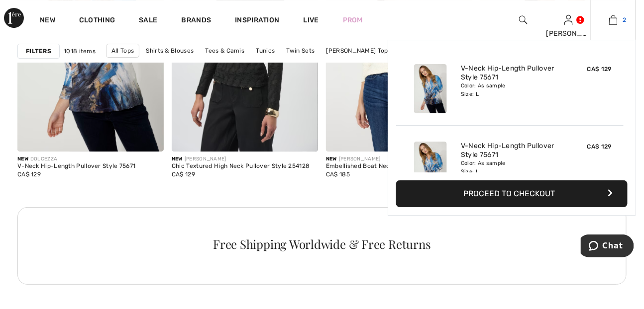 The width and height of the screenshot is (644, 309). I want to click on a: Sale, so click(148, 21).